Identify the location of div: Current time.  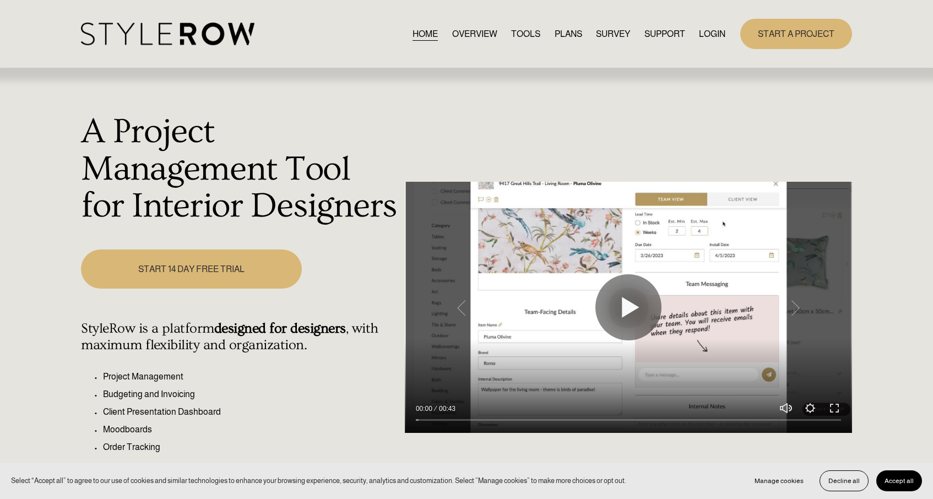
(425, 409).